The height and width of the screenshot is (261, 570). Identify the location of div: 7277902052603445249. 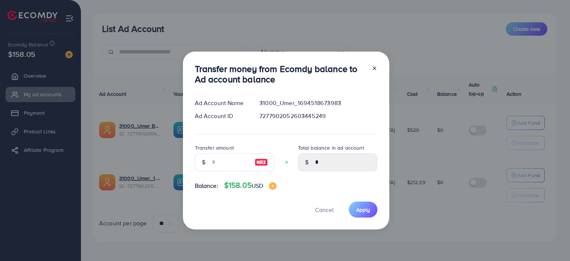
(318, 116).